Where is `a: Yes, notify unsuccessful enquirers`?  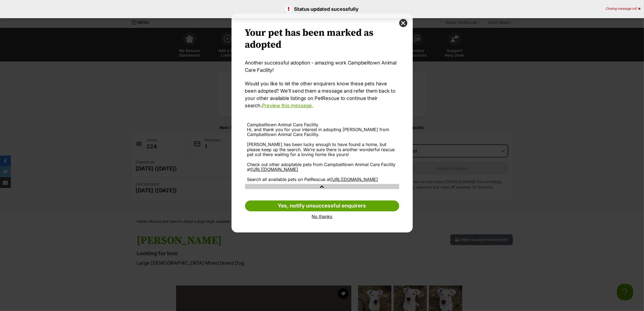
a: Yes, notify unsuccessful enquirers is located at coordinates (322, 206).